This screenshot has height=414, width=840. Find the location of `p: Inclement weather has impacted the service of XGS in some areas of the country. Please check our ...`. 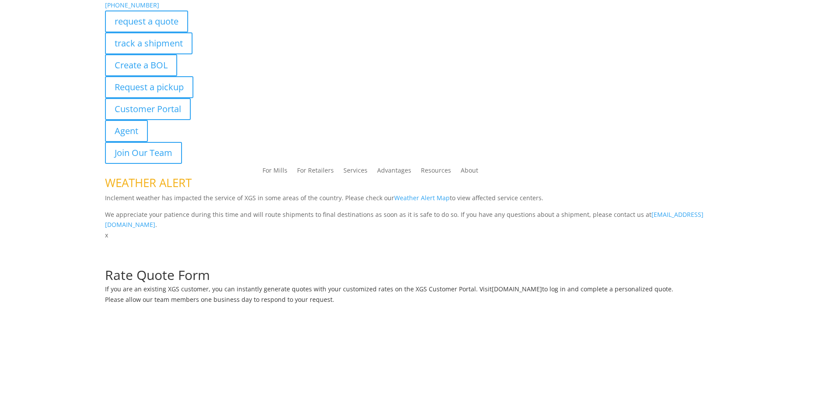

p: Inclement weather has impacted the service of XGS in some areas of the country. Please check our ... is located at coordinates (420, 201).